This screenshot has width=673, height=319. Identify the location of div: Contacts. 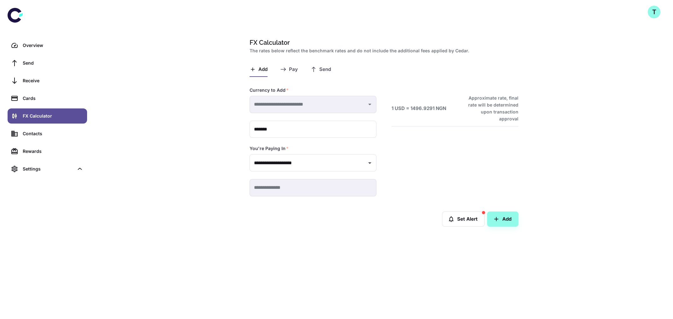
(53, 134).